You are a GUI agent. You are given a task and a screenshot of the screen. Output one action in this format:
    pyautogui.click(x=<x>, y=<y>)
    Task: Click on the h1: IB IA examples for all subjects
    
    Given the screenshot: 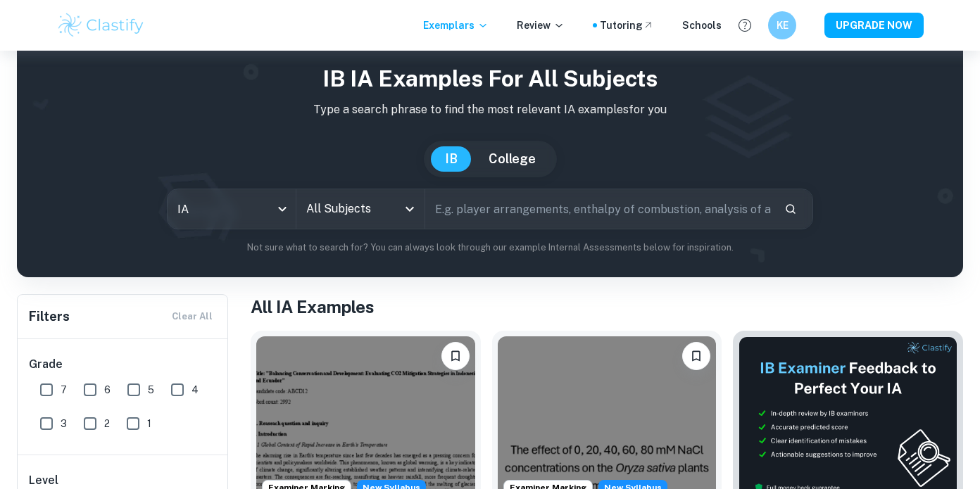 What is the action you would take?
    pyautogui.click(x=490, y=79)
    